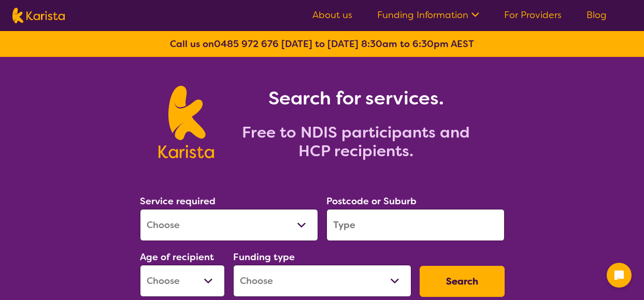 Image resolution: width=644 pixels, height=300 pixels. I want to click on a: Blog, so click(596, 15).